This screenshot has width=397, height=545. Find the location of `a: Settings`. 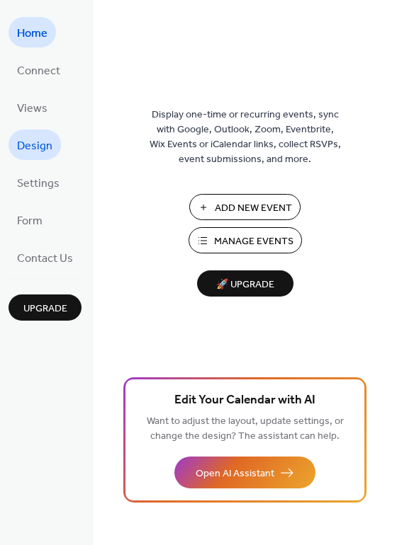

a: Settings is located at coordinates (38, 182).